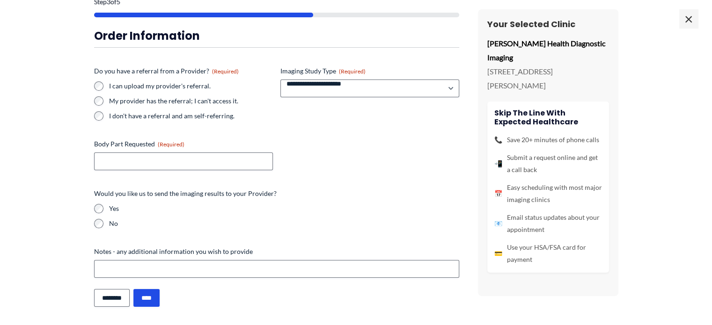 The image size is (712, 325). What do you see at coordinates (185, 194) in the screenshot?
I see `legend: Would you like us to send the imaging results to your Provider?` at bounding box center [185, 194].